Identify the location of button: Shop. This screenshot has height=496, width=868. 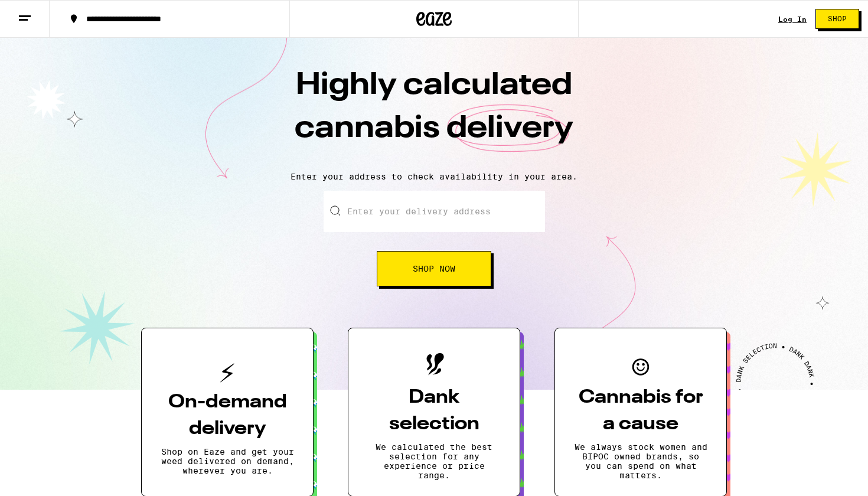
(838, 19).